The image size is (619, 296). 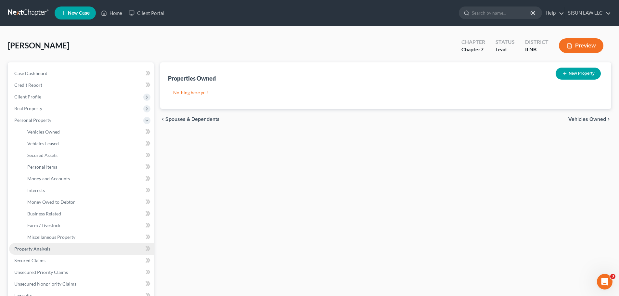 What do you see at coordinates (505, 49) in the screenshot?
I see `div: Lead` at bounding box center [505, 49].